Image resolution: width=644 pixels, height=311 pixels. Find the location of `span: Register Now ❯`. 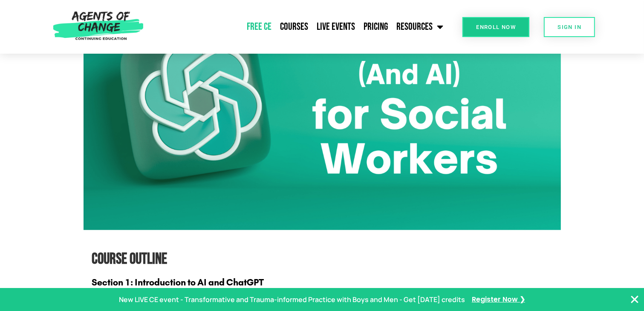

span: Register Now ❯ is located at coordinates (498, 299).